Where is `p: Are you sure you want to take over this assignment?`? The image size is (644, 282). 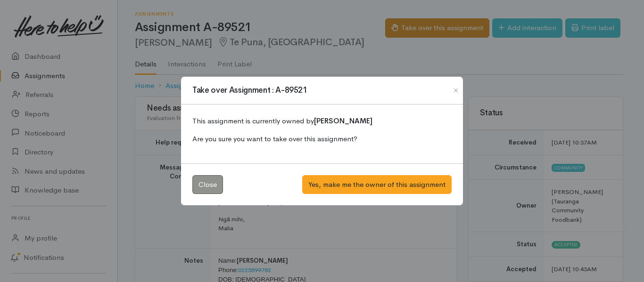 p: Are you sure you want to take over this assignment? is located at coordinates (322, 139).